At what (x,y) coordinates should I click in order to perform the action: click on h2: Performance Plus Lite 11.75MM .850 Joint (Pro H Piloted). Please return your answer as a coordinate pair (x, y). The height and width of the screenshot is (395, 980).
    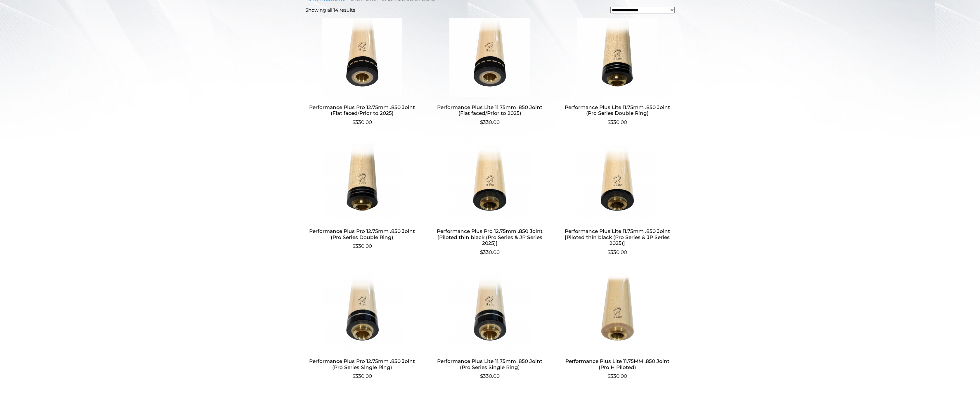
    Looking at the image, I should click on (617, 365).